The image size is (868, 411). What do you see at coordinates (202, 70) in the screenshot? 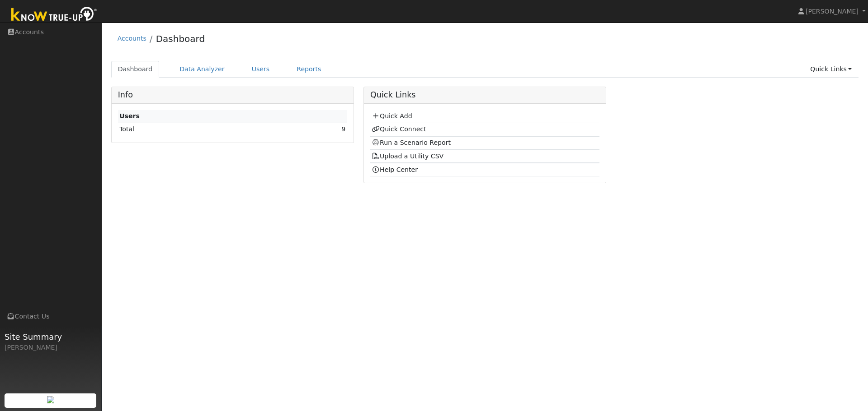
I see `a: Data Analyzer` at bounding box center [202, 70].